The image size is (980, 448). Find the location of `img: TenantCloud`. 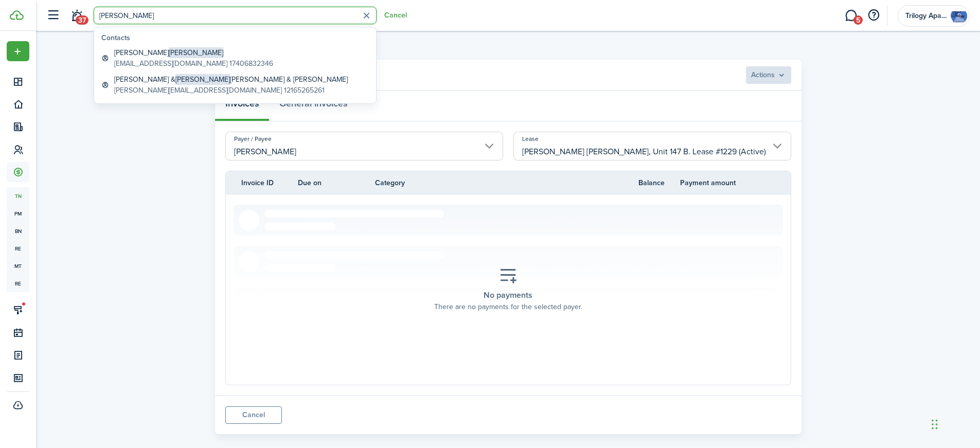

img: TenantCloud is located at coordinates (17, 15).